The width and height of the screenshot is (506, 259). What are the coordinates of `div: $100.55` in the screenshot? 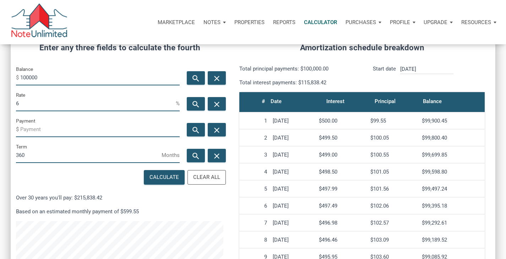 It's located at (393, 155).